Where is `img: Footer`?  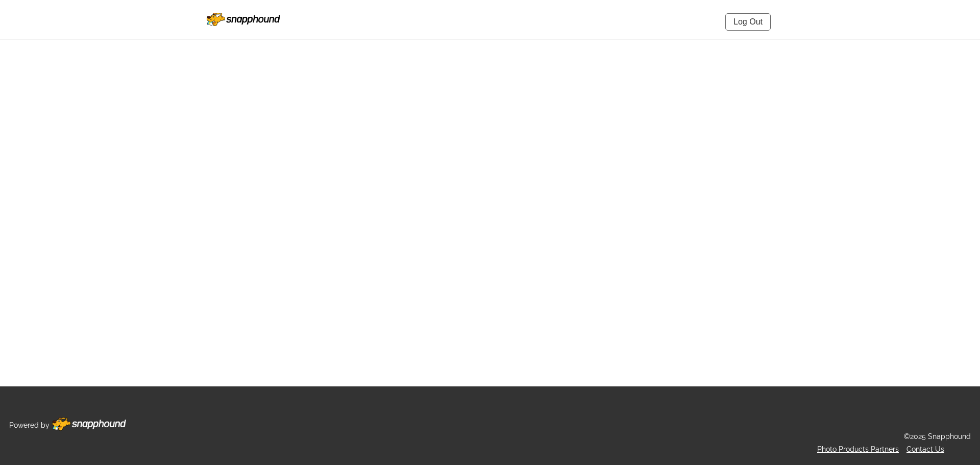
img: Footer is located at coordinates (89, 424).